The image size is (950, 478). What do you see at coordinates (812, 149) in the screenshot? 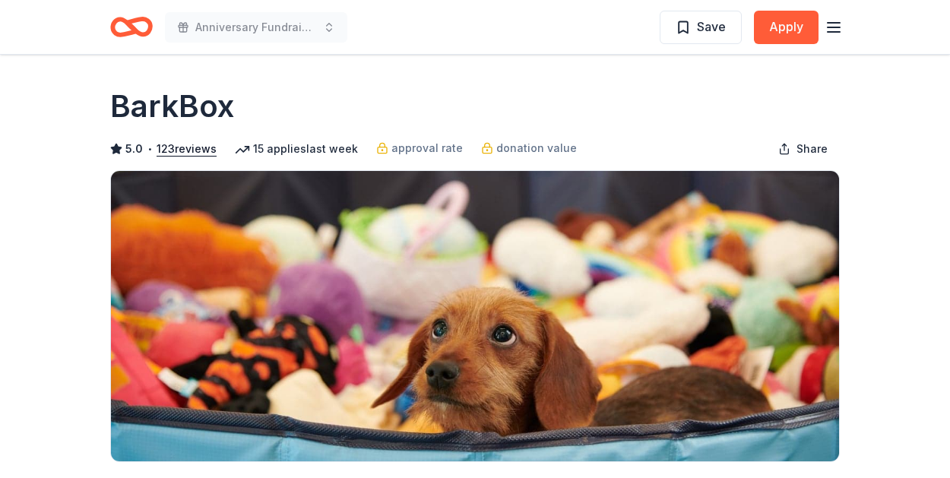
I see `span: Share` at bounding box center [812, 149].